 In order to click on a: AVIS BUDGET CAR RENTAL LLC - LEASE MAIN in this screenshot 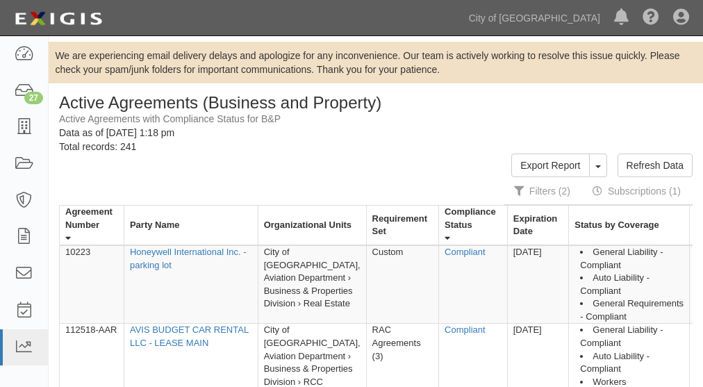, I will do `click(189, 336)`.